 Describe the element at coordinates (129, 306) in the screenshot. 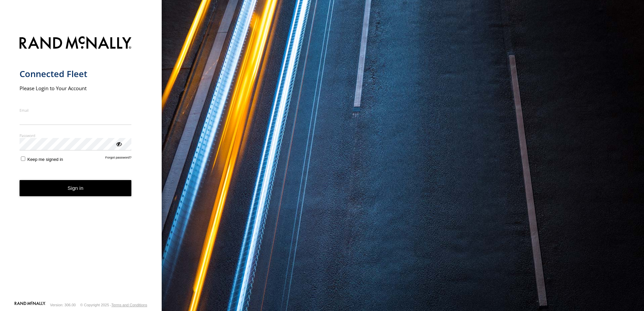

I see `a: Terms and Conditions` at that location.